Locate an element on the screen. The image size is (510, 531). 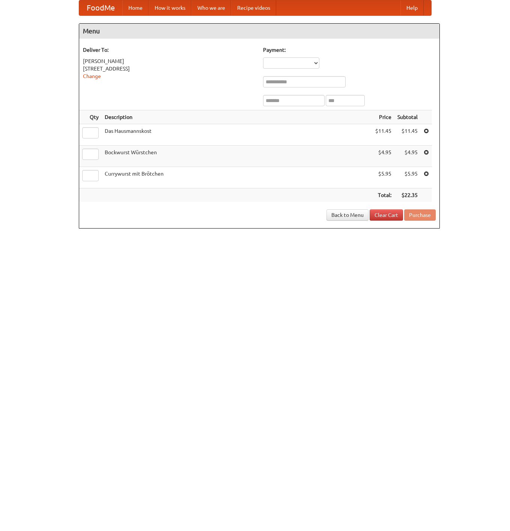
th: $22.35 is located at coordinates (408, 195).